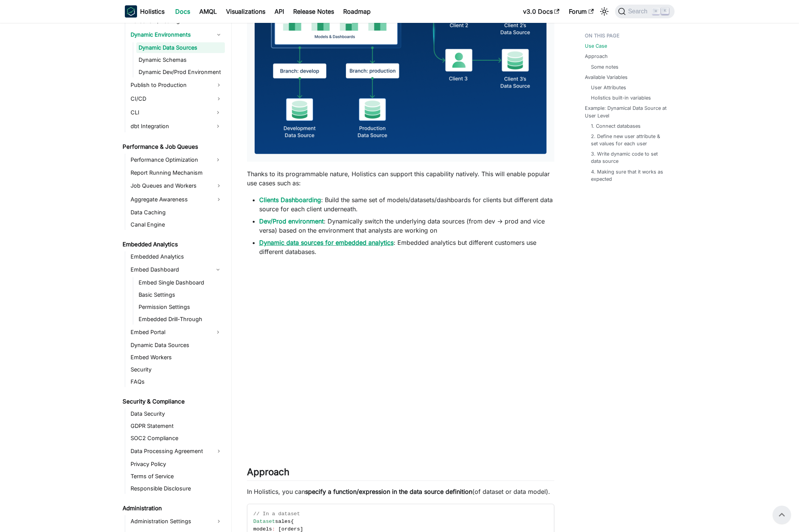 Image resolution: width=799 pixels, height=532 pixels. What do you see at coordinates (277, 514) in the screenshot?
I see `span: // In a dataset` at bounding box center [277, 514].